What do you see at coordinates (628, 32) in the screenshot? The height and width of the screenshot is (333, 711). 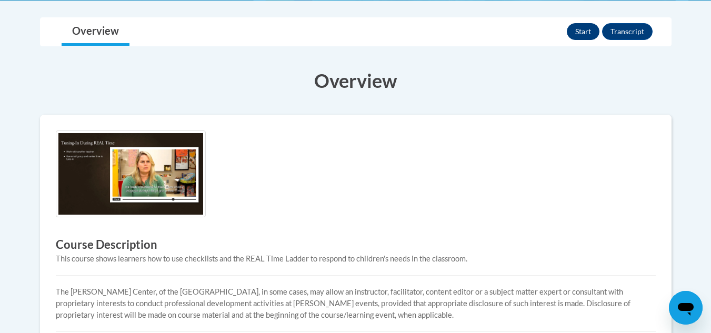 I see `button: Transcript` at bounding box center [628, 32].